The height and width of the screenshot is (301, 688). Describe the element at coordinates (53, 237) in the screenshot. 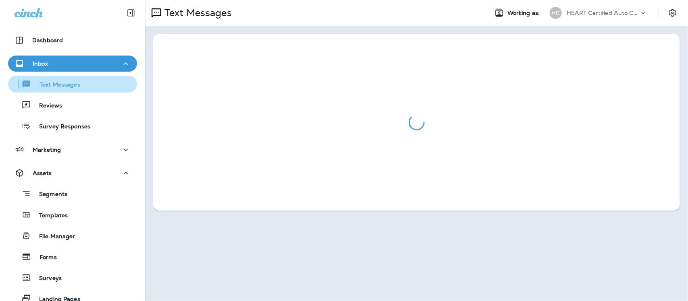

I see `p: File Manager` at that location.